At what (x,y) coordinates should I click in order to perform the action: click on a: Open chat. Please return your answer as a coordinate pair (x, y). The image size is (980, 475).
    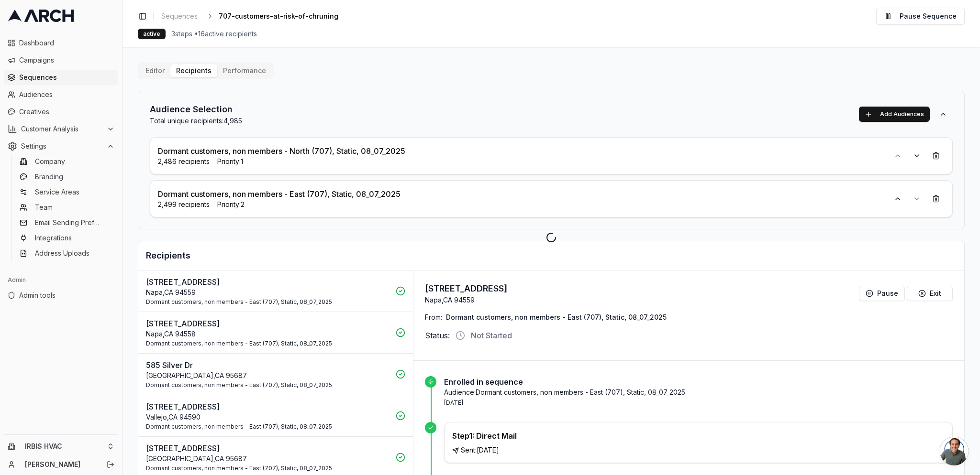
    Looking at the image, I should click on (954, 451).